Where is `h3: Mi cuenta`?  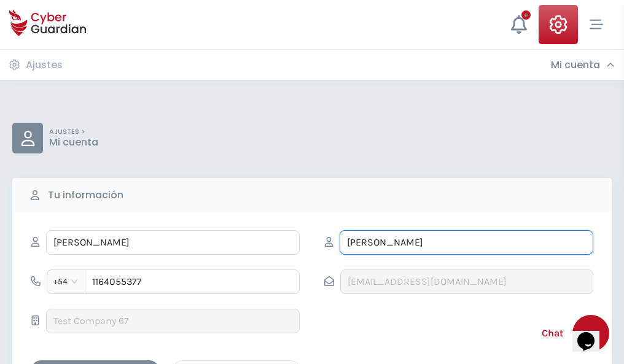 h3: Mi cuenta is located at coordinates (575, 65).